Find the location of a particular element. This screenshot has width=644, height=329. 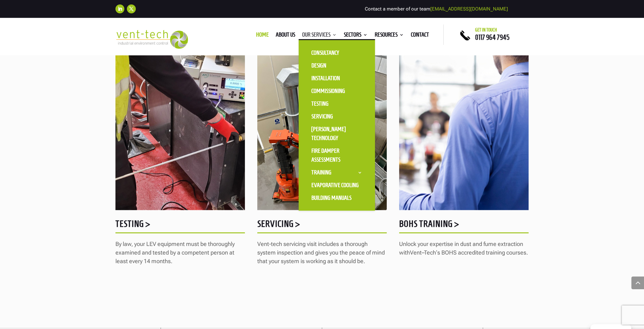

span: Tech is located at coordinates (429, 252).